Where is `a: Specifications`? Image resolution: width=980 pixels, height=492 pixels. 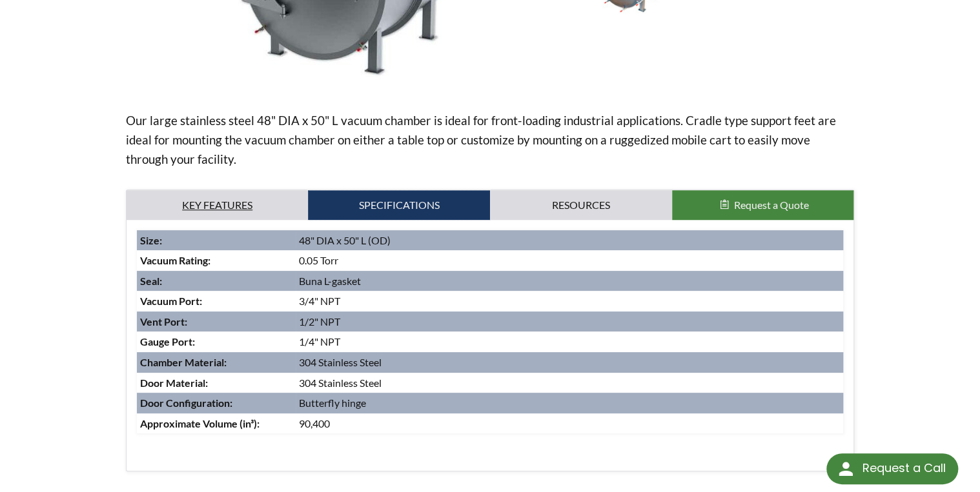
a: Specifications is located at coordinates (399, 205).